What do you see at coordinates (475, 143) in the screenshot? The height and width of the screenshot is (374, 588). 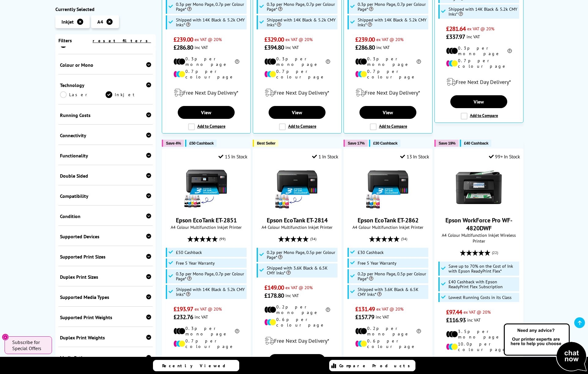 I see `button: £40 Cashback` at bounding box center [475, 143].